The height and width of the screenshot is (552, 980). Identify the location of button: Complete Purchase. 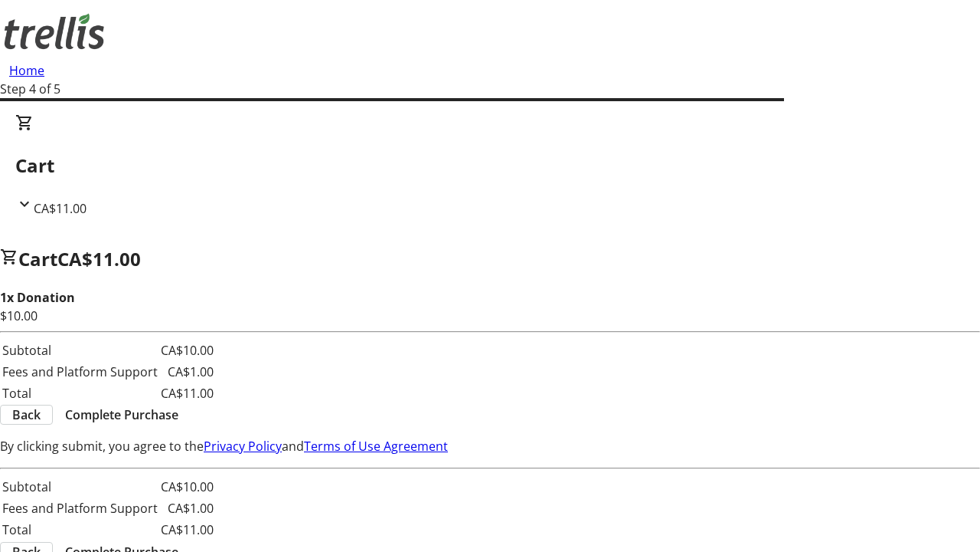
(121, 415).